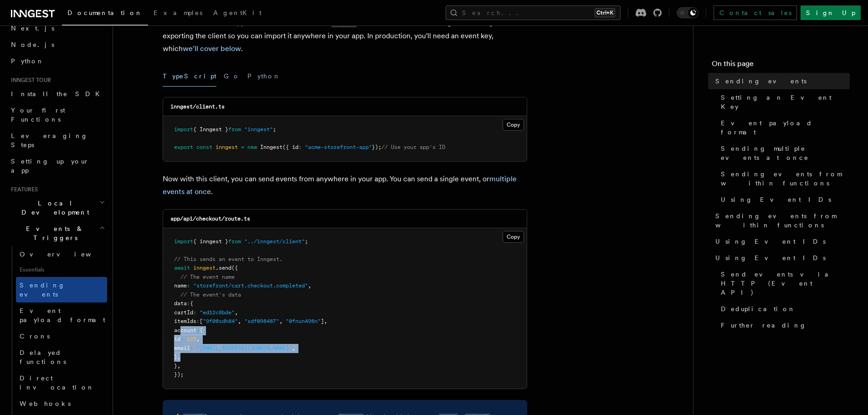 This screenshot has height=415, width=868. What do you see at coordinates (237, 13) in the screenshot?
I see `span: AgentKit` at bounding box center [237, 13].